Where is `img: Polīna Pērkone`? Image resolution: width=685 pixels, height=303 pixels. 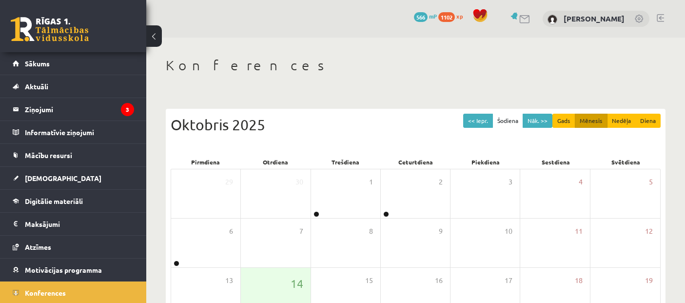
img: Polīna Pērkone is located at coordinates (552, 19).